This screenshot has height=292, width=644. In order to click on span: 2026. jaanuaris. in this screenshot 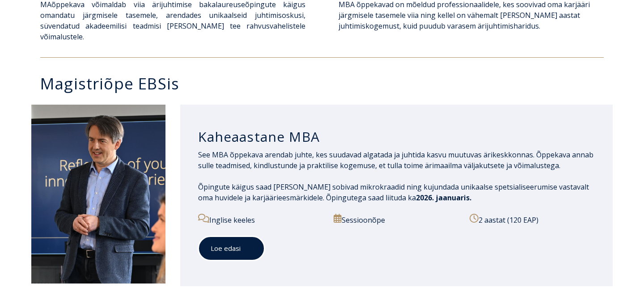, I will do `click(444, 198)`.